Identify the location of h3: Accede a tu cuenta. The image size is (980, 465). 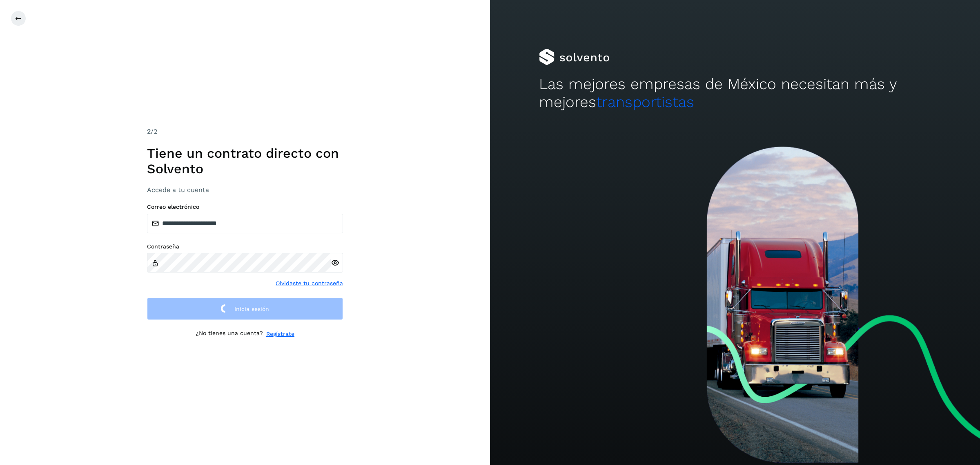
(245, 189).